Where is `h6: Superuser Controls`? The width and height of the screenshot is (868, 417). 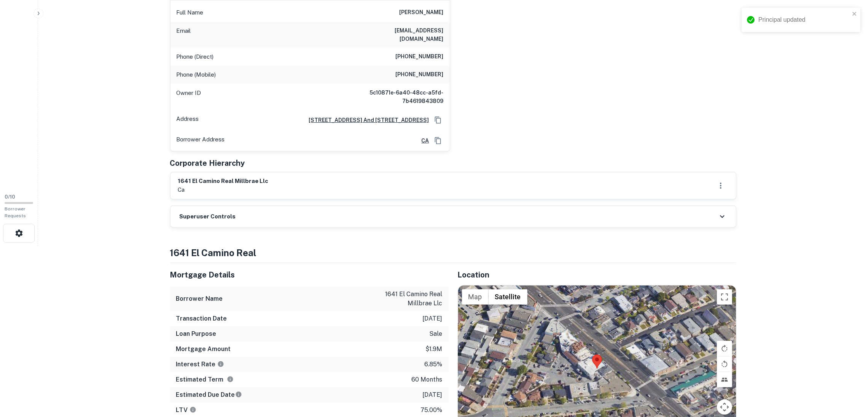
h6: Superuser Controls is located at coordinates (207, 216).